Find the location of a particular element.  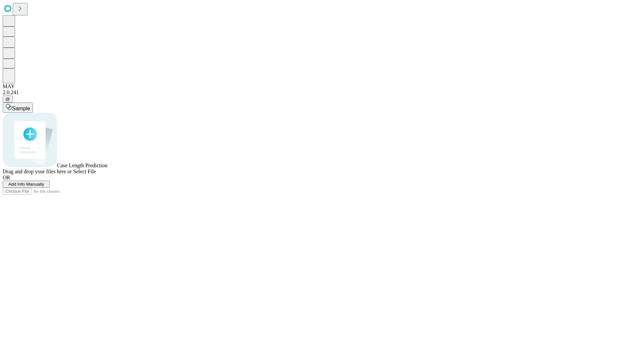

span: Add Info Manually is located at coordinates (26, 184).